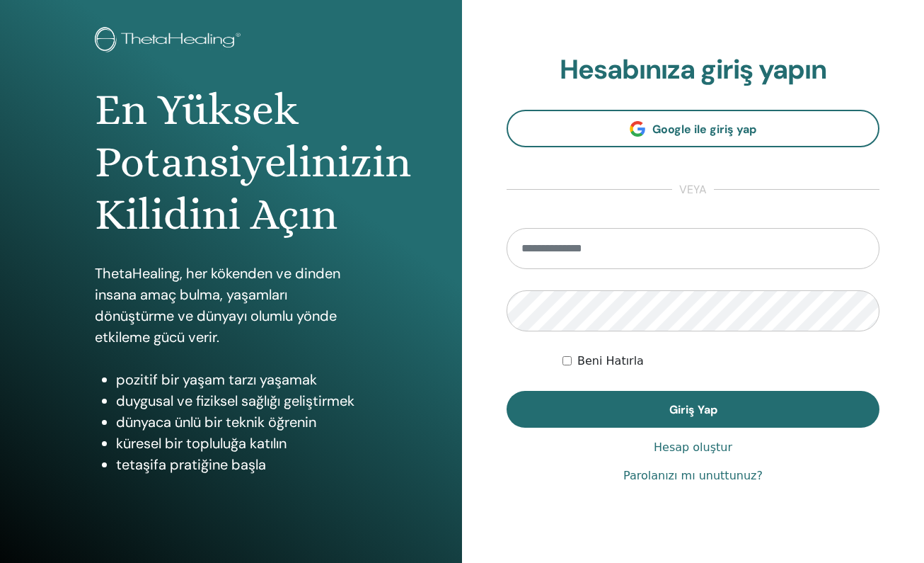  I want to click on li: tetaşifa pratiğine başla, so click(241, 464).